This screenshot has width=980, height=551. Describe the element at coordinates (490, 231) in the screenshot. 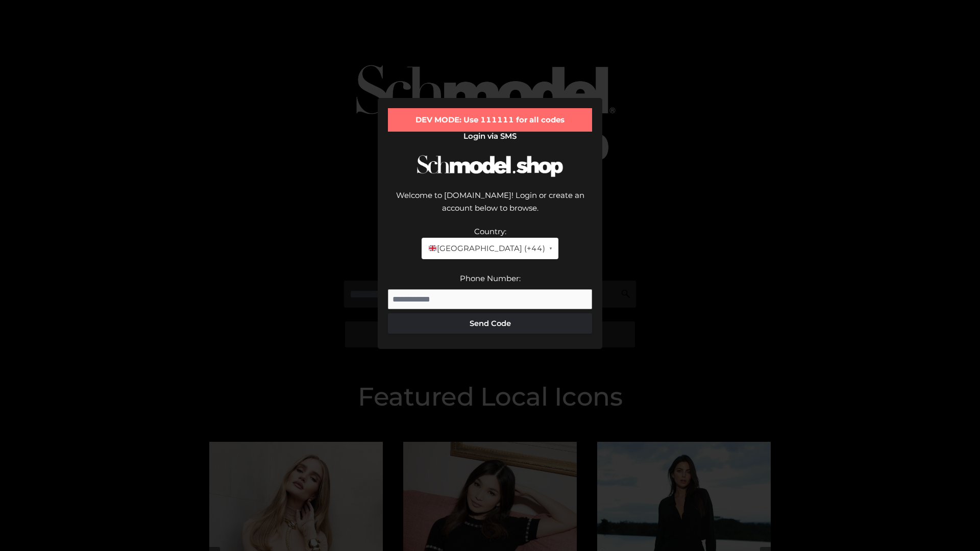

I see `label: Country:` at that location.